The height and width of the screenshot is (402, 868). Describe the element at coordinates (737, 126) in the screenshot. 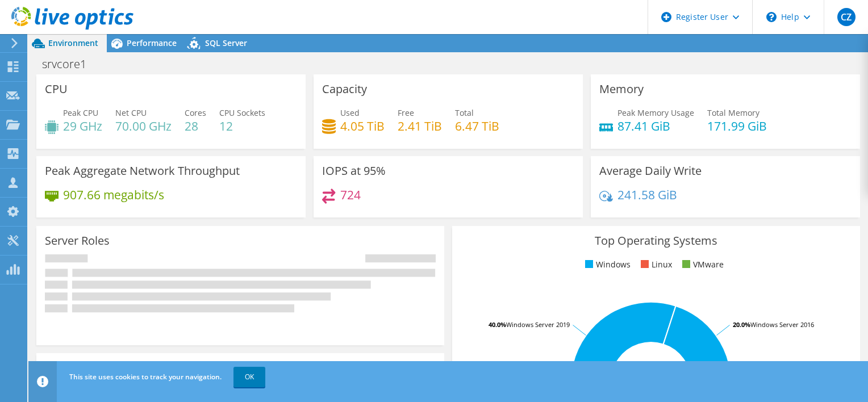

I see `h4: 171.99 GiB` at that location.